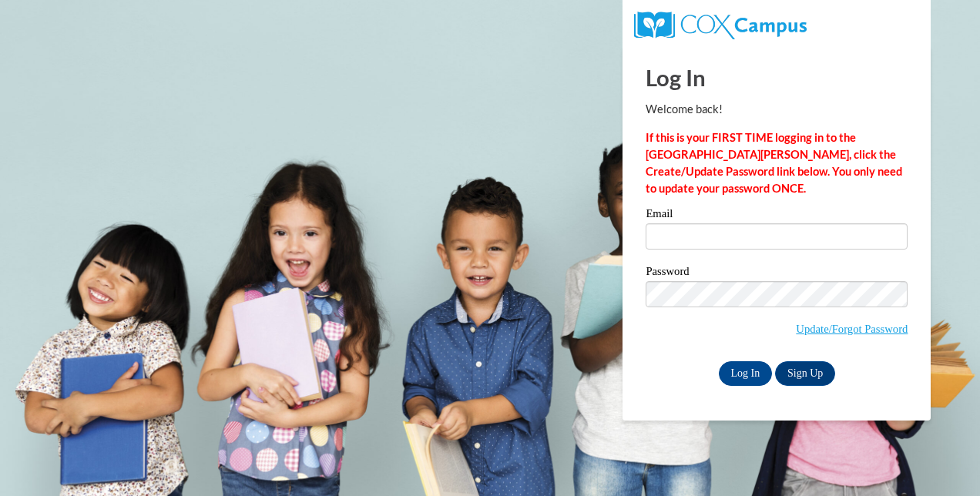 The width and height of the screenshot is (980, 496). What do you see at coordinates (746, 373) in the screenshot?
I see `input: Log In` at bounding box center [746, 373].